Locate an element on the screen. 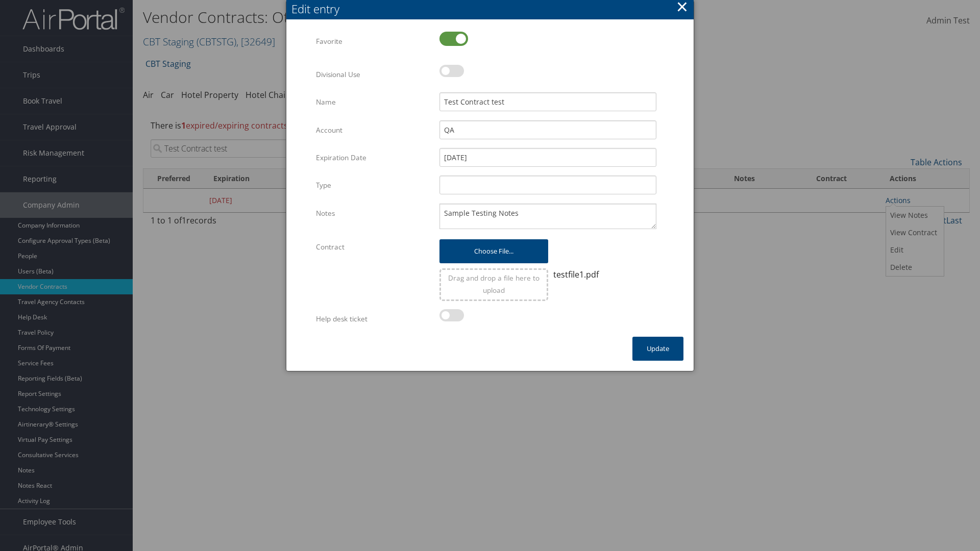 This screenshot has width=980, height=551. label: Notes is located at coordinates (374, 213).